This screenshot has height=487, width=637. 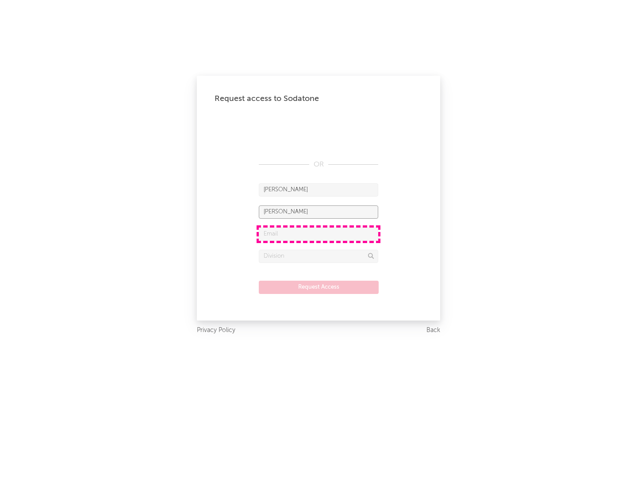 I want to click on div: OR, so click(x=319, y=165).